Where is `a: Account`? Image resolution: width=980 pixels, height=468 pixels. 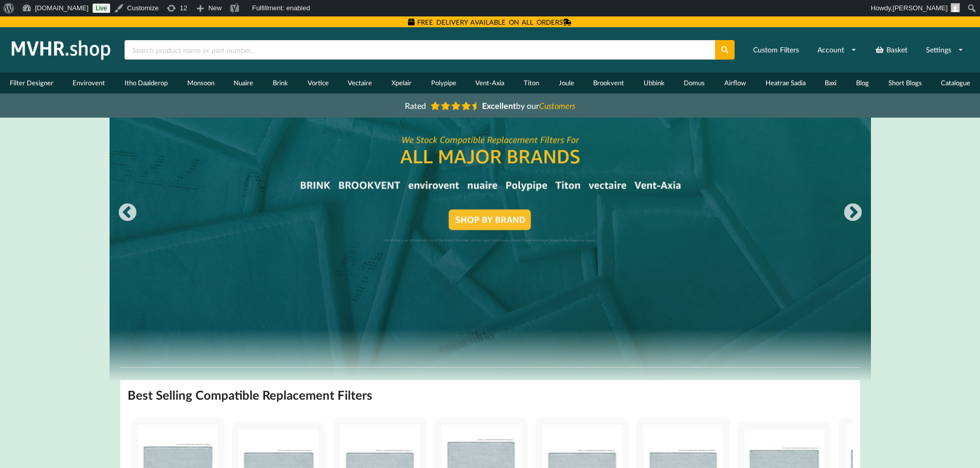 a: Account is located at coordinates (837, 50).